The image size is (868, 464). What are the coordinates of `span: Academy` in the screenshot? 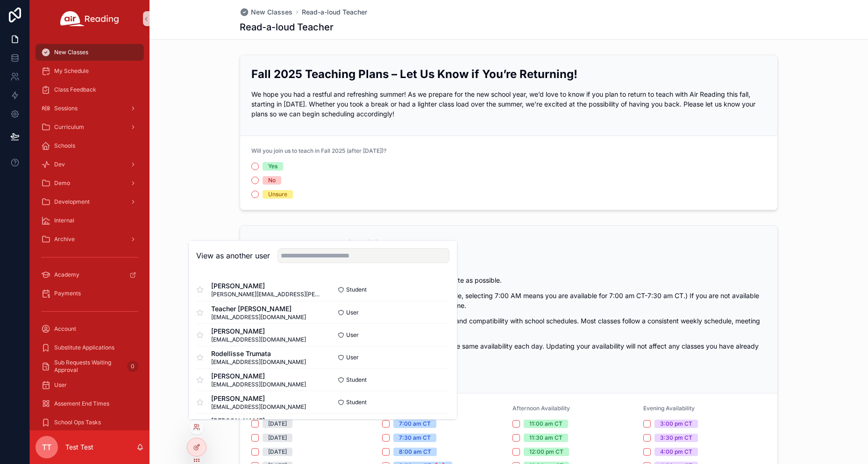 It's located at (67, 275).